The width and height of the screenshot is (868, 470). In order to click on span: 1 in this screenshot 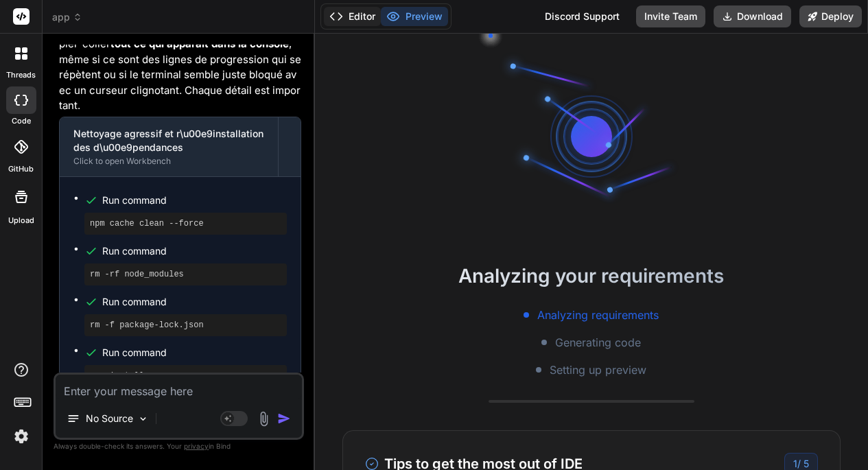, I will do `click(796, 463)`.